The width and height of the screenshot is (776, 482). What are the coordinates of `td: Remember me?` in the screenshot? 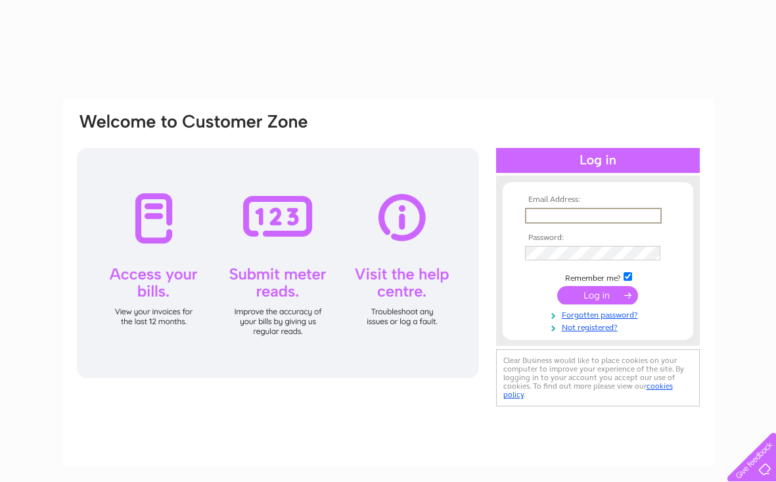 It's located at (598, 277).